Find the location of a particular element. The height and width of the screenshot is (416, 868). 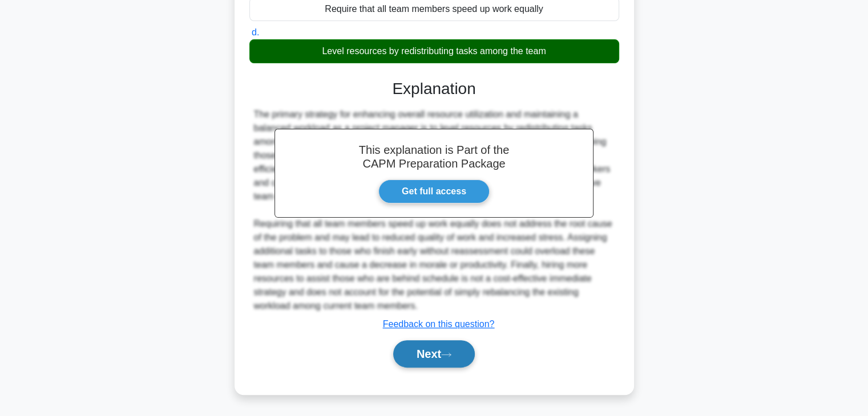

u: Feedback on this question? is located at coordinates (438, 324).